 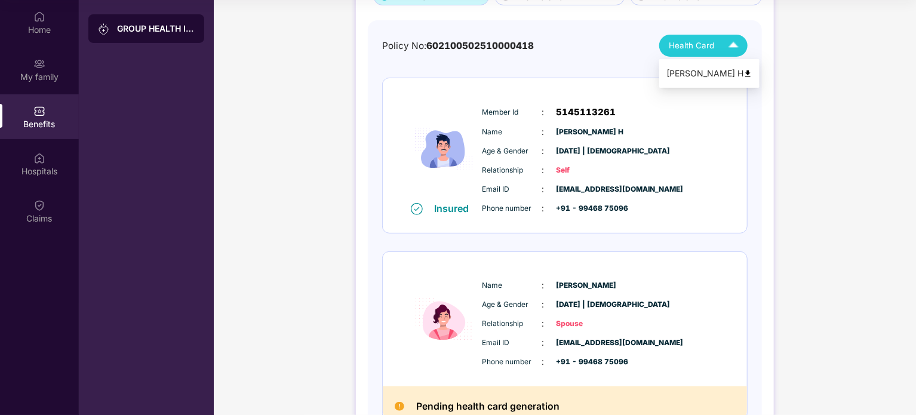 What do you see at coordinates (587, 112) in the screenshot?
I see `span: 5145113261` at bounding box center [587, 112].